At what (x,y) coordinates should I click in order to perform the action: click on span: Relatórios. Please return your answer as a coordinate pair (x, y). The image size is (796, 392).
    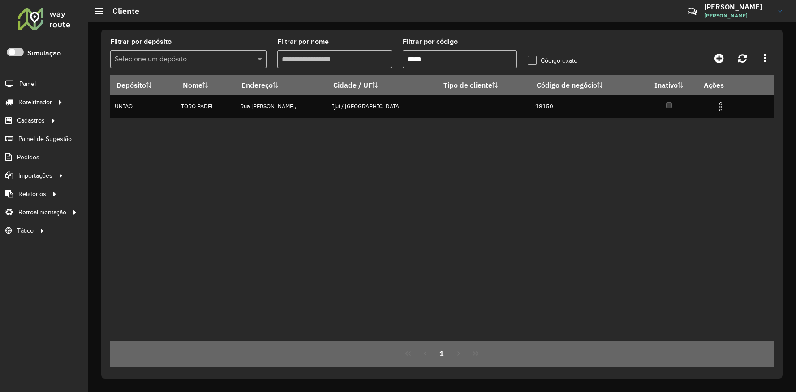
    Looking at the image, I should click on (32, 194).